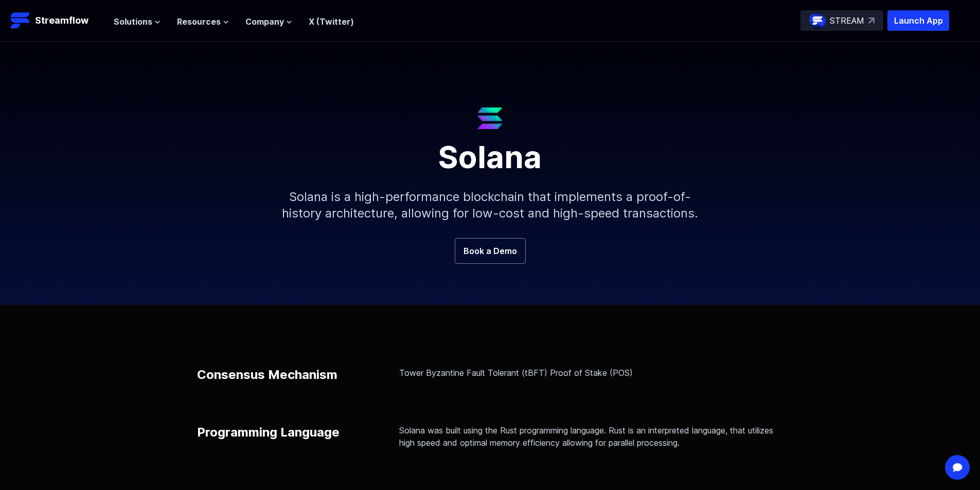 This screenshot has height=490, width=980. I want to click on img: Solana, so click(490, 118).